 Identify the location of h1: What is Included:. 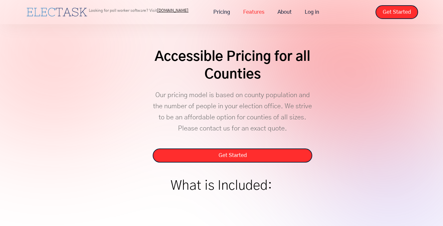
(222, 186).